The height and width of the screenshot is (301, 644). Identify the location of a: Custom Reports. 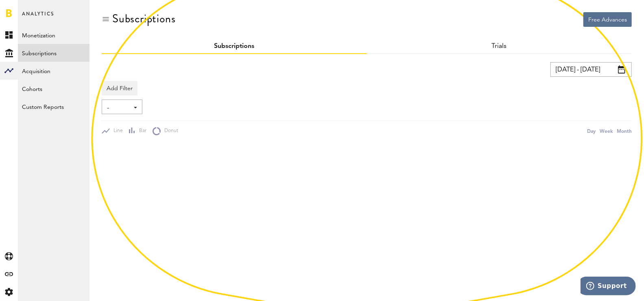
(54, 107).